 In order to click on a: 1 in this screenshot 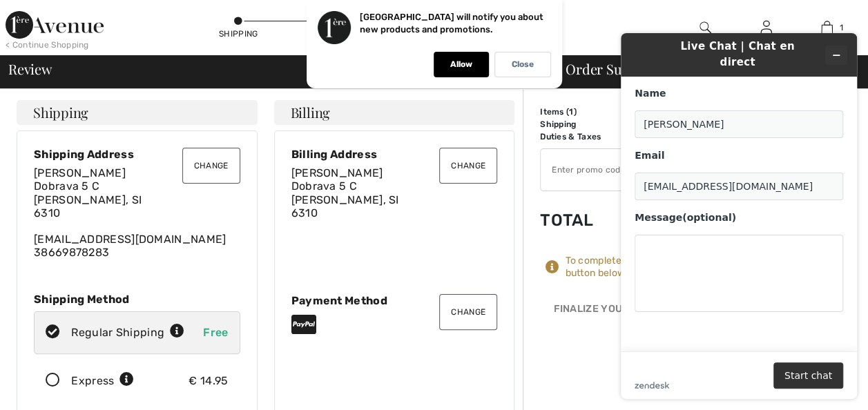, I will do `click(827, 28)`.